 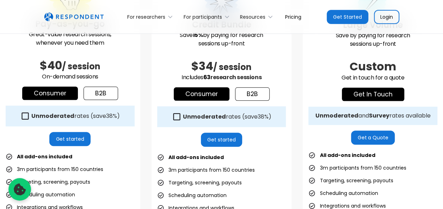 What do you see at coordinates (207, 77) in the screenshot?
I see `span: 63` at bounding box center [207, 77].